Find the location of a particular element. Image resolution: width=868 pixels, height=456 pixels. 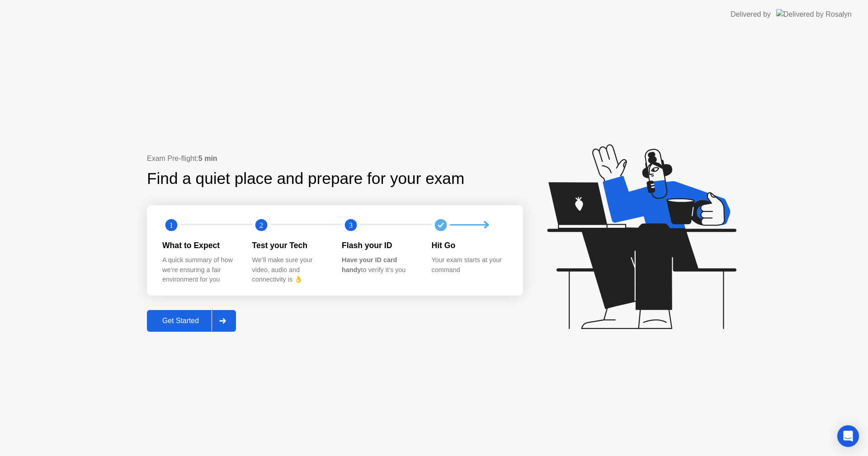

text: 3 is located at coordinates (351, 224).